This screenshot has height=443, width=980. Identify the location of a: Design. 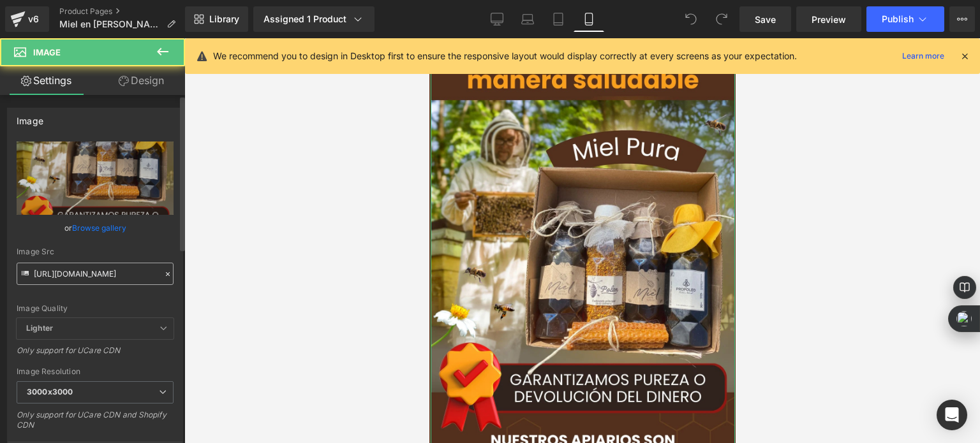
(141, 80).